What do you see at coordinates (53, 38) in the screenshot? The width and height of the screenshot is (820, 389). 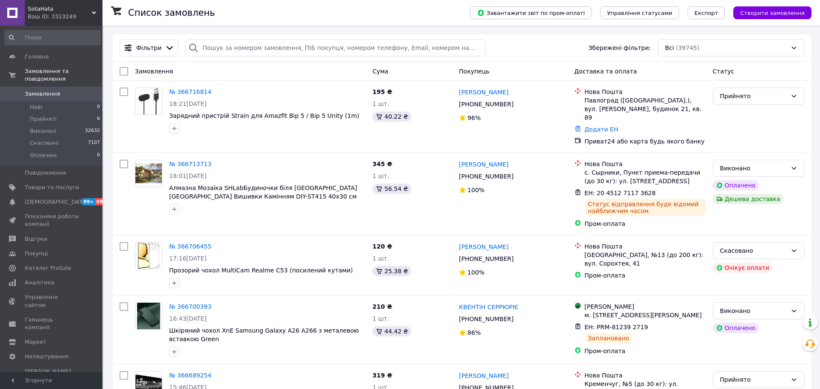 I see `input: Пошук` at bounding box center [53, 38].